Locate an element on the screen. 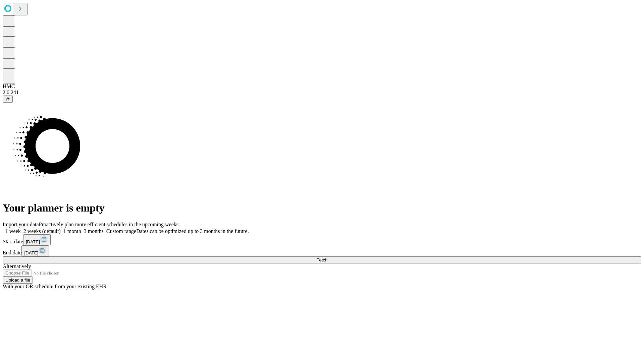 The image size is (644, 362). span: Proactively plan more efficient schedules in the upcoming weeks. is located at coordinates (109, 225).